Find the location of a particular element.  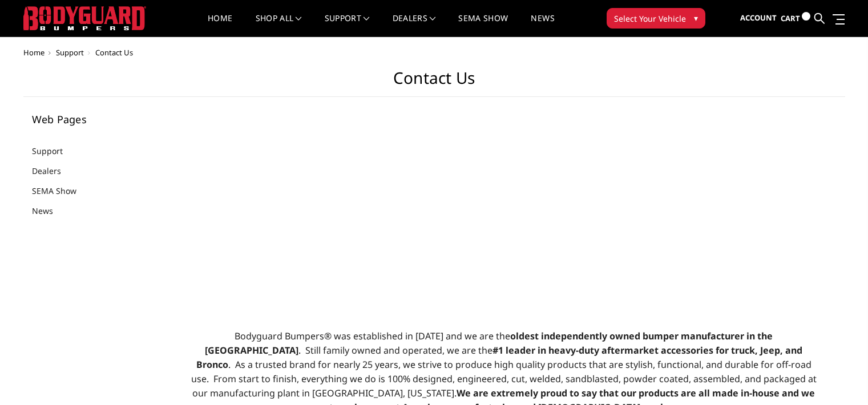

span: Select Your Vehicle is located at coordinates (650, 18).